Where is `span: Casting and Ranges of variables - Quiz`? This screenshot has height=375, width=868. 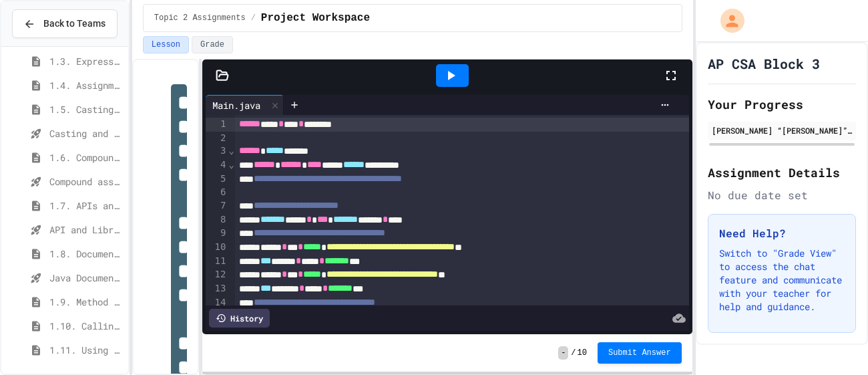
span: Casting and Ranges of variables - Quiz is located at coordinates (86, 133).